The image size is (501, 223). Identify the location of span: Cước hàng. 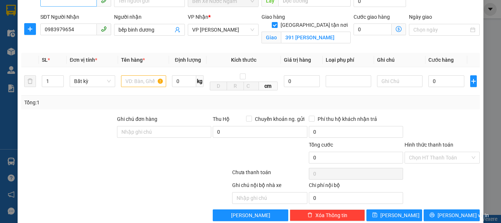
(441, 60).